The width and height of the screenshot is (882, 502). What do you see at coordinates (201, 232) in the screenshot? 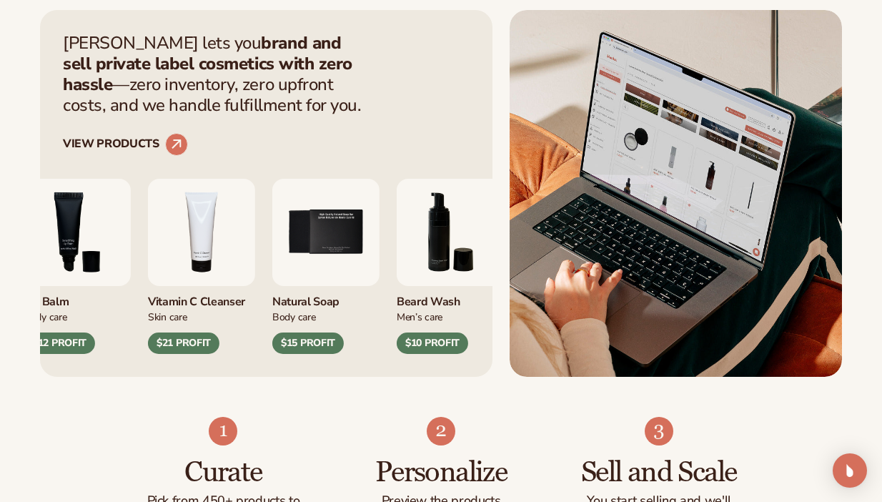
I see `img: Vitamin c cleanser.` at bounding box center [201, 232].